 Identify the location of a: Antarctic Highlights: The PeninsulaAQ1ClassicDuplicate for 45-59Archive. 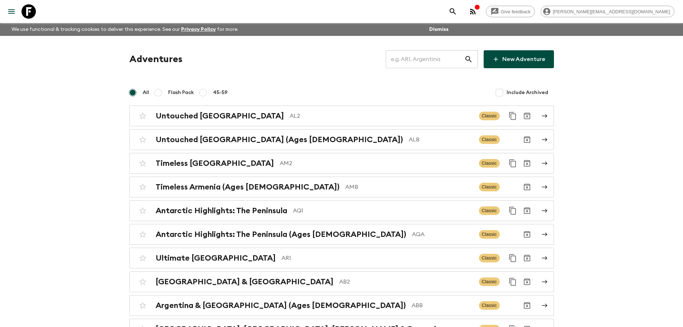
(342, 210).